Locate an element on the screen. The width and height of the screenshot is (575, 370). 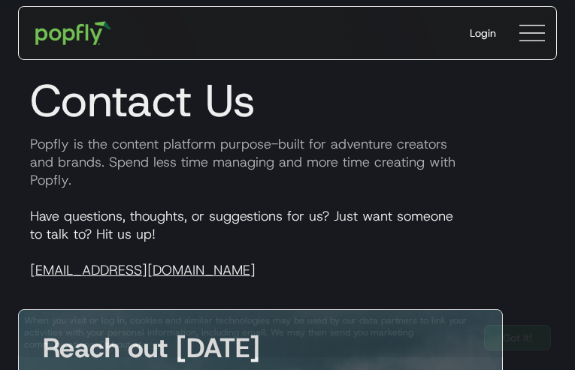
a: here is located at coordinates (150, 345).